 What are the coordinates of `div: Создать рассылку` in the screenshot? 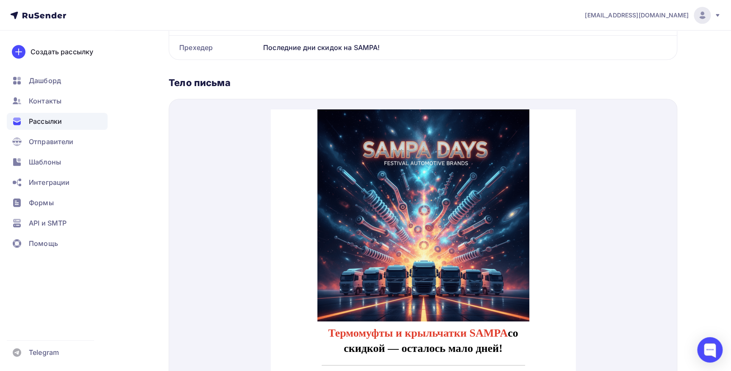 It's located at (62, 52).